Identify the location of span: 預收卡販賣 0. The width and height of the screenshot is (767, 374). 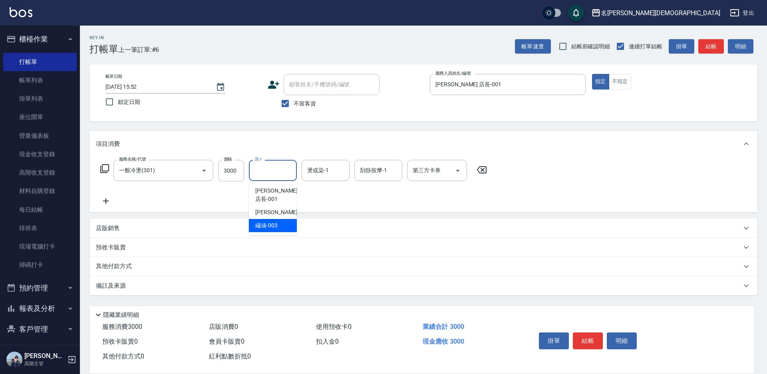
(120, 341).